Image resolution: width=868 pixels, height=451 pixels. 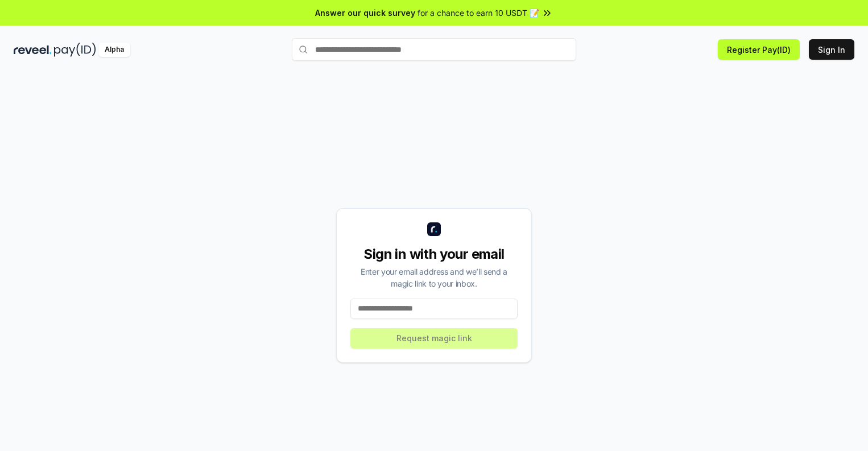 What do you see at coordinates (434, 229) in the screenshot?
I see `img: logo_small` at bounding box center [434, 229].